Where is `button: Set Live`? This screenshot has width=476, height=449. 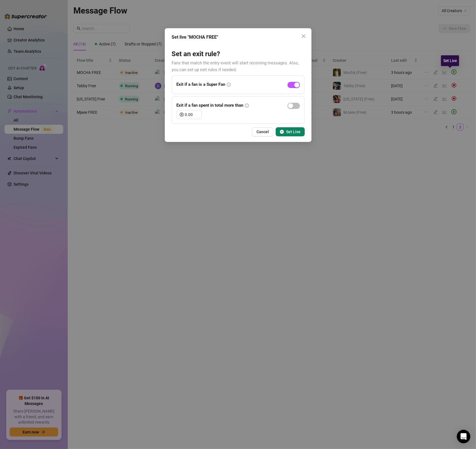
button: Set Live is located at coordinates (290, 132).